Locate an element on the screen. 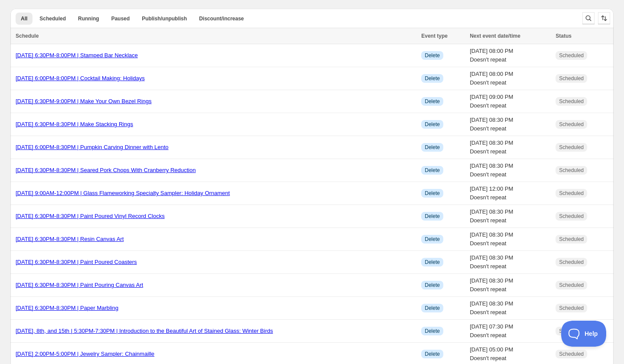 The image size is (624, 364). button: Search and filter results is located at coordinates (589, 18).